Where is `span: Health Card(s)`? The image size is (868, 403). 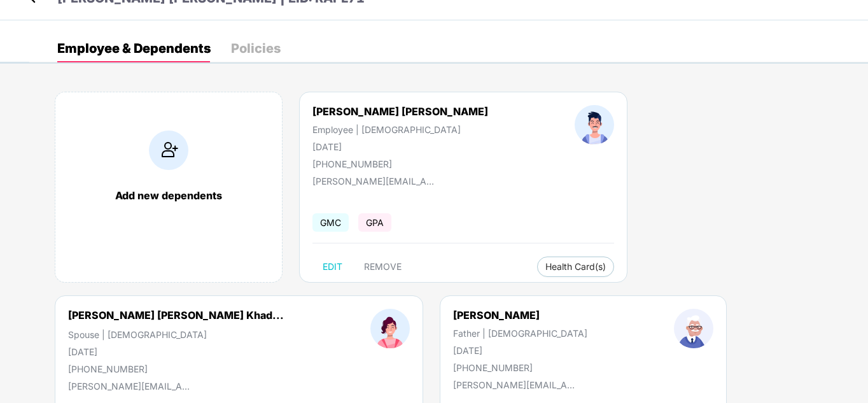
span: Health Card(s) is located at coordinates (575, 267).